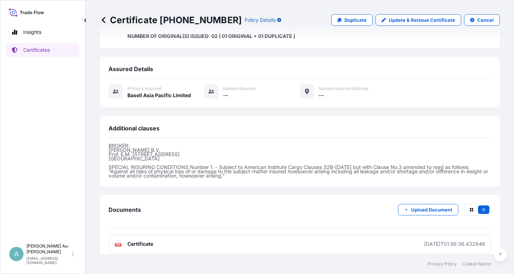 This screenshot has width=514, height=274. Describe the element at coordinates (144, 88) in the screenshot. I see `span: Primary assured` at that location.